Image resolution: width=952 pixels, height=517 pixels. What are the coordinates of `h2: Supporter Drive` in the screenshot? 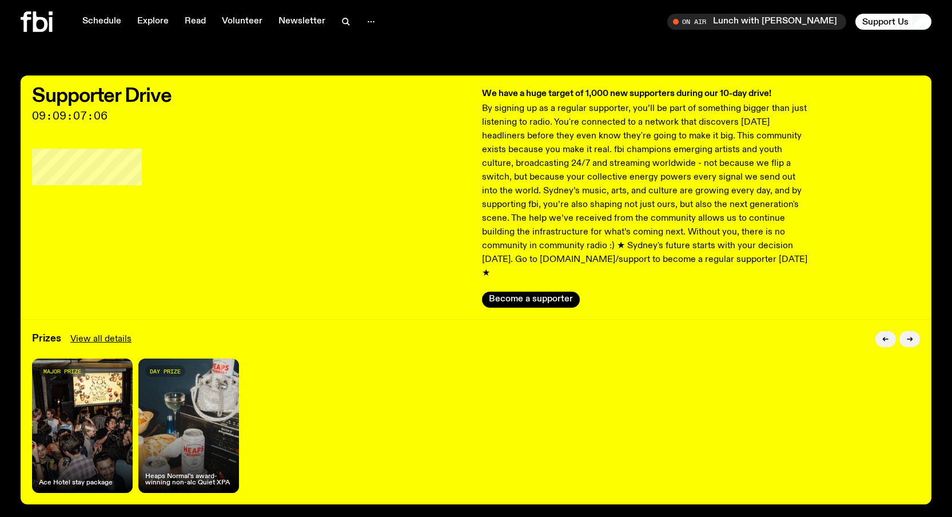 It's located at (251, 96).